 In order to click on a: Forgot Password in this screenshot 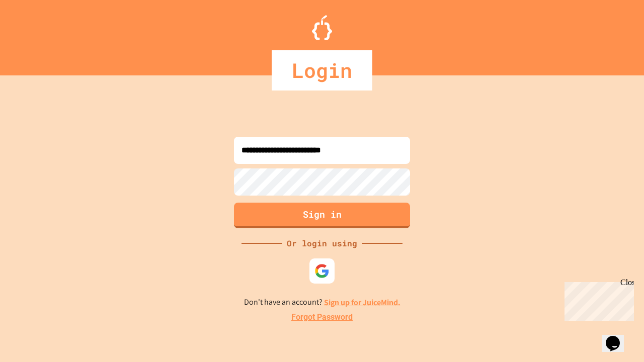, I will do `click(322, 317)`.